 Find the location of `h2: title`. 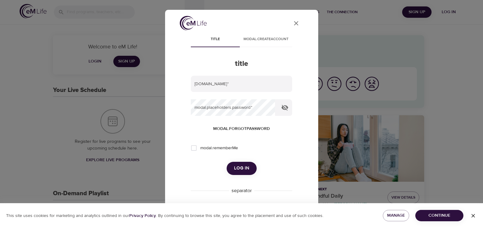

h2: title is located at coordinates (241, 64).